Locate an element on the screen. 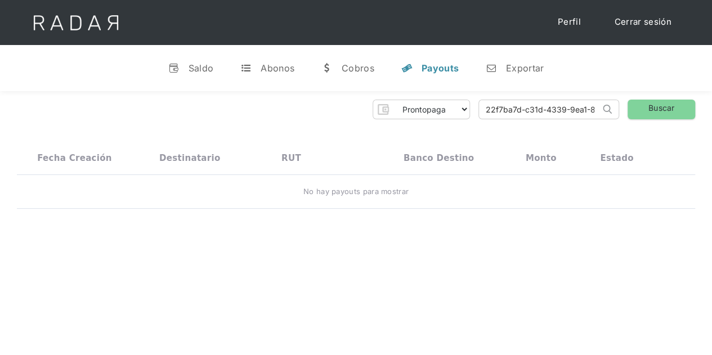 Image resolution: width=712 pixels, height=355 pixels. a: Perfil is located at coordinates (569, 22).